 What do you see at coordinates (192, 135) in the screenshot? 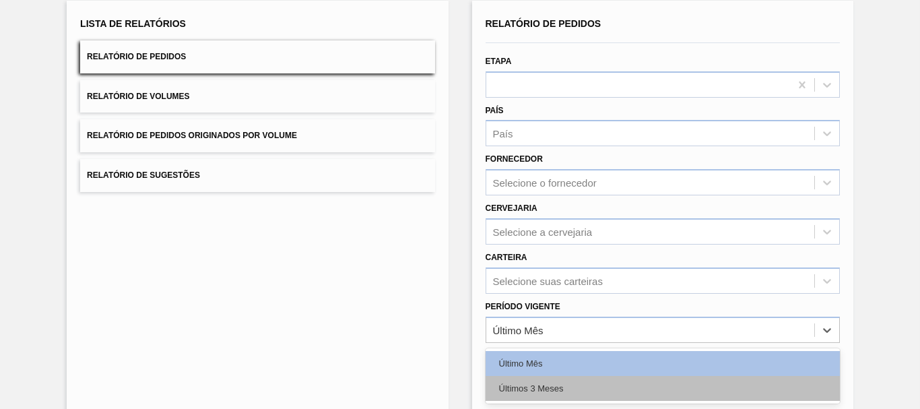
I see `span: Relatório de Pedidos Originados por Volume` at bounding box center [192, 135].